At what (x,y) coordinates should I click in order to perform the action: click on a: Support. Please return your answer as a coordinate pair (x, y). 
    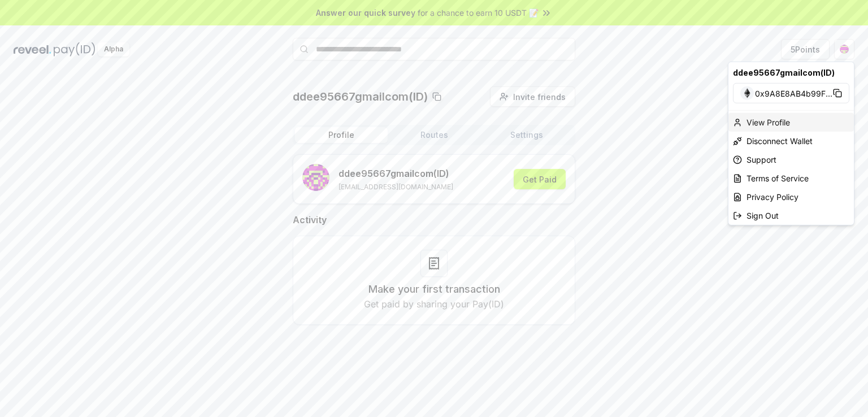
    Looking at the image, I should click on (791, 160).